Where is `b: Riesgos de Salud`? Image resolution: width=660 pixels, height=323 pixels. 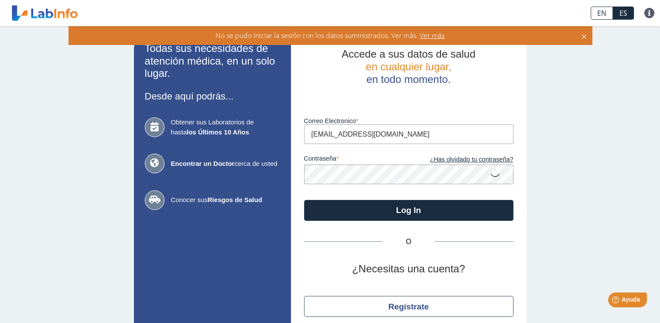
b: Riesgos de Salud is located at coordinates (235, 199).